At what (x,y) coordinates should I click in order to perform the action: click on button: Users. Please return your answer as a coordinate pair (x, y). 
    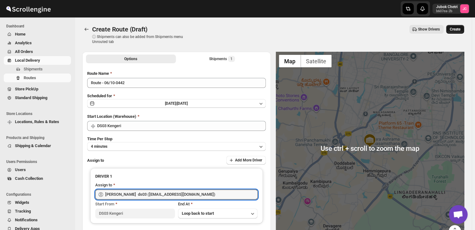
    Looking at the image, I should click on (37, 169).